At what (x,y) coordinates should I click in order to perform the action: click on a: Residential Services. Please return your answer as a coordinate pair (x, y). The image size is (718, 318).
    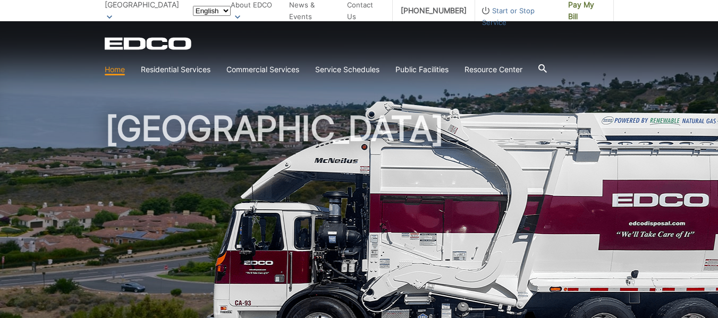
    Looking at the image, I should click on (175, 70).